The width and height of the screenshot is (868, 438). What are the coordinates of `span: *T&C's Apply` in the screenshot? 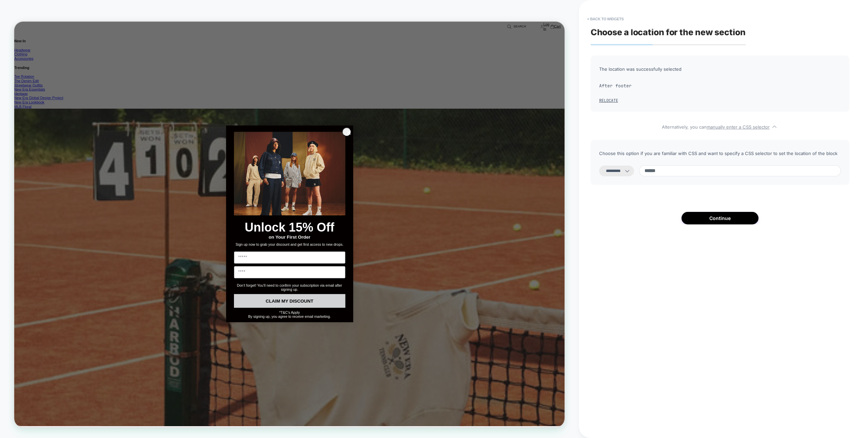 It's located at (367, 387).